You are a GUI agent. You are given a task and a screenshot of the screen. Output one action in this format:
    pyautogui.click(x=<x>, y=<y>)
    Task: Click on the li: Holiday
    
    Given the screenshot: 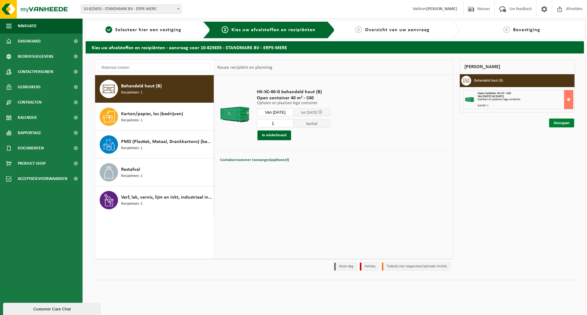 What is the action you would take?
    pyautogui.click(x=369, y=266)
    